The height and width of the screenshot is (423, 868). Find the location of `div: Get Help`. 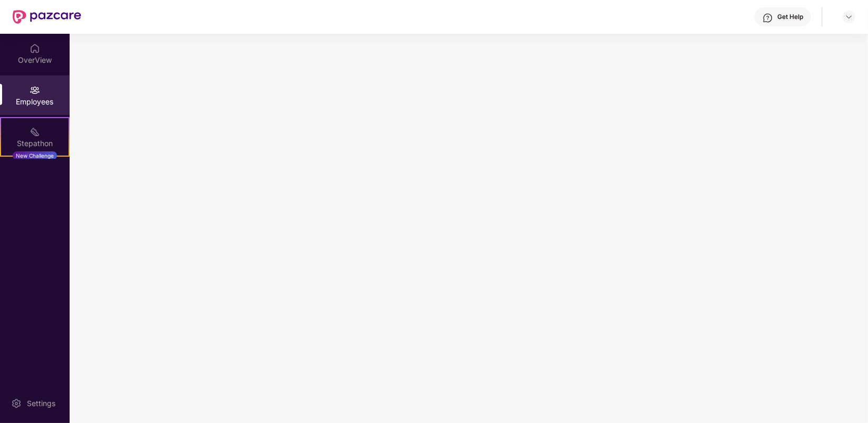

div: Get Help is located at coordinates (790, 17).